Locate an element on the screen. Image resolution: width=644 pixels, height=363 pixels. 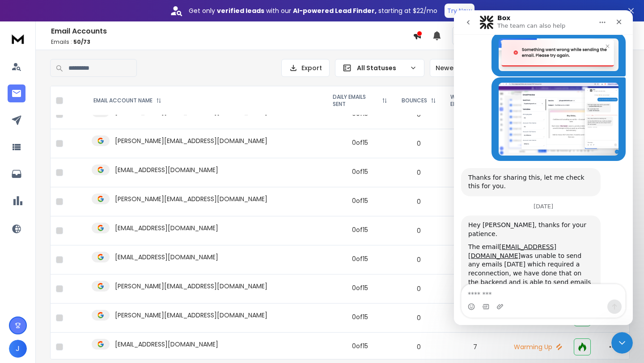
h1: Box is located at coordinates (50, 7).